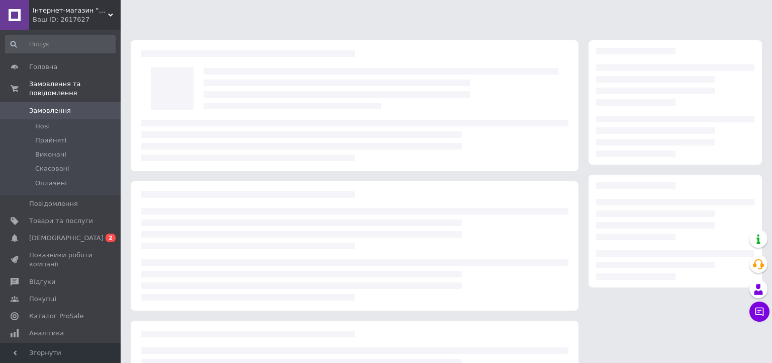 Image resolution: width=772 pixels, height=363 pixels. Describe the element at coordinates (61, 221) in the screenshot. I see `span: Товари та послуги` at that location.